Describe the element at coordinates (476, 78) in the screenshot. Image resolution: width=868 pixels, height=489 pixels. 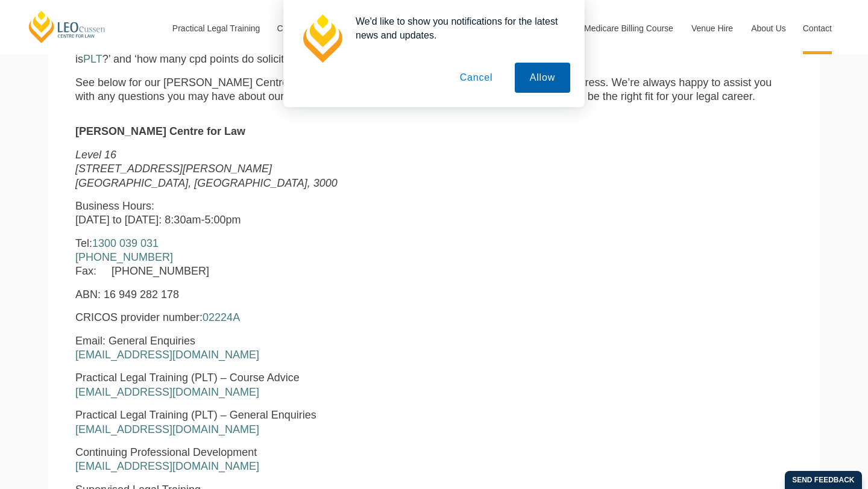
I see `button: Cancel` at that location.